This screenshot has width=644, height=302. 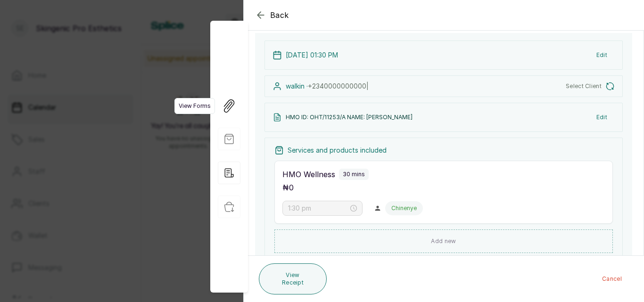 I want to click on button: Add new, so click(x=444, y=242).